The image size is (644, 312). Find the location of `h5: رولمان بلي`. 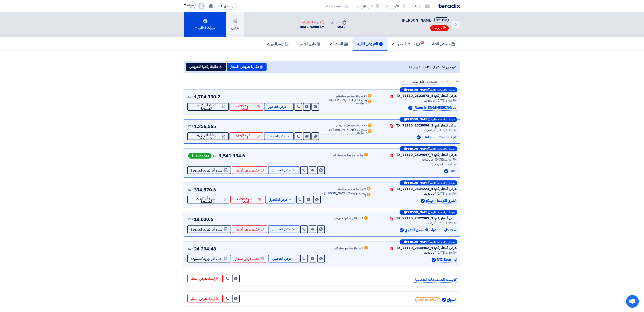

h5: رولمان بلي is located at coordinates (426, 20).